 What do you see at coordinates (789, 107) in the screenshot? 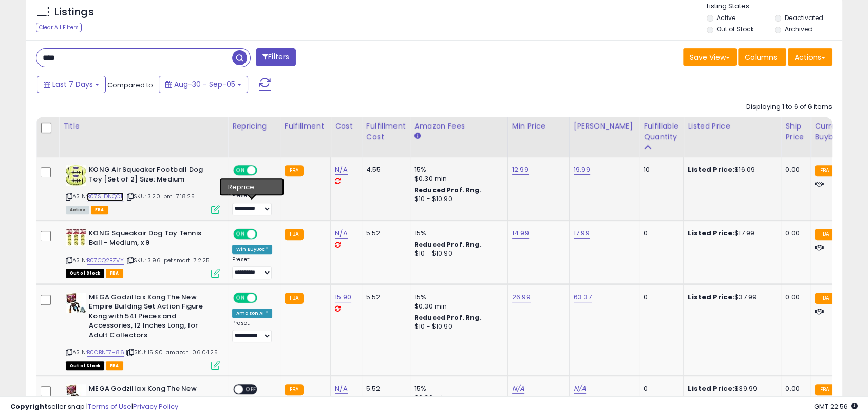
I see `div: Displaying 1 to 6 of 6 items` at bounding box center [789, 107].